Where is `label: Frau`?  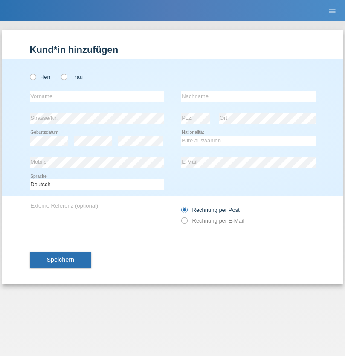
label: Frau is located at coordinates (72, 77).